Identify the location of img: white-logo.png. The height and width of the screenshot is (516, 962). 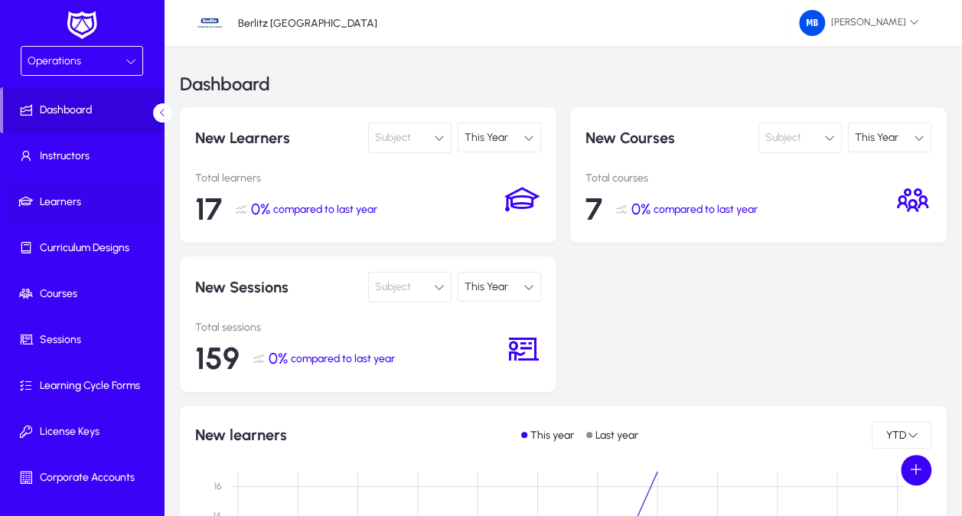
(82, 25).